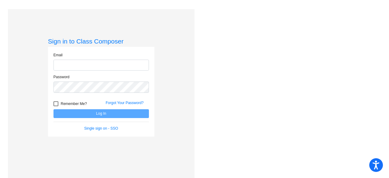 This screenshot has height=178, width=389. Describe the element at coordinates (101, 41) in the screenshot. I see `h3: Sign in to Class Composer` at that location.